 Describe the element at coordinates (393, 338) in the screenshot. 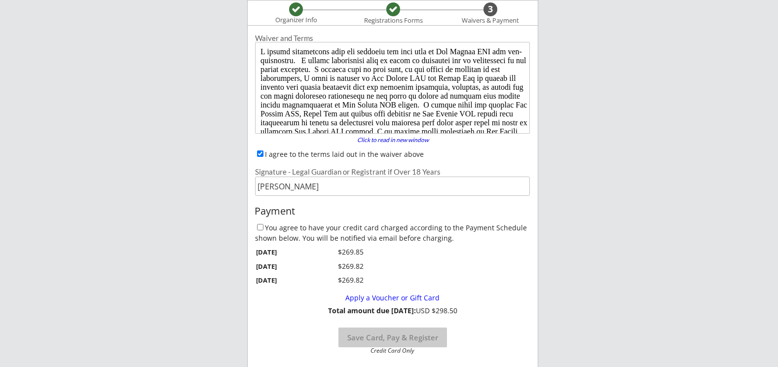

I see `button: Save Card, Pay & Register` at that location.